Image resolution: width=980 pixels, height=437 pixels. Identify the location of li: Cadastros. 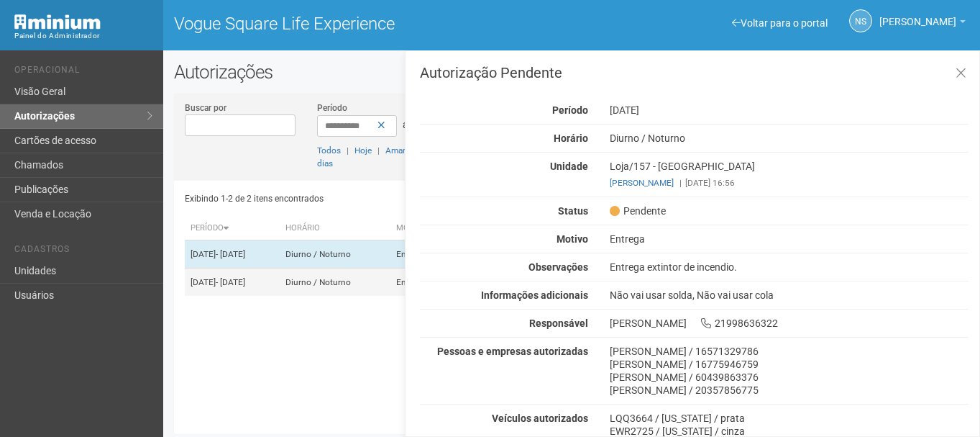
(84, 251).